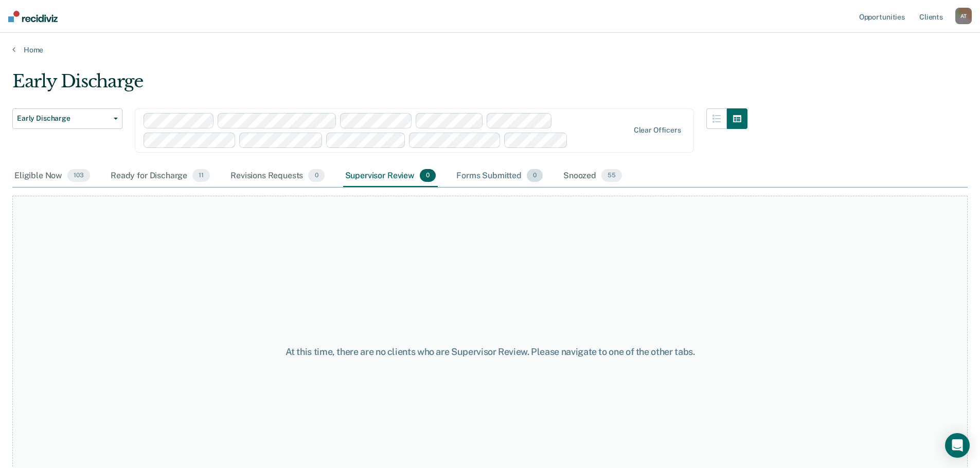 The height and width of the screenshot is (468, 980). What do you see at coordinates (79, 176) in the screenshot?
I see `span: 103` at bounding box center [79, 176].